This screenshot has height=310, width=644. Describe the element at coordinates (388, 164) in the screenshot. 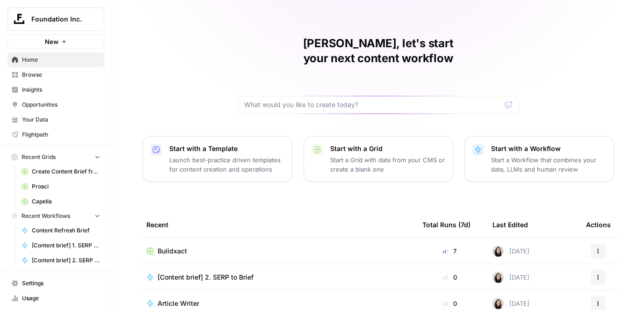

I see `p: Start a Grid with data from your CMS or create a blank one` at that location.